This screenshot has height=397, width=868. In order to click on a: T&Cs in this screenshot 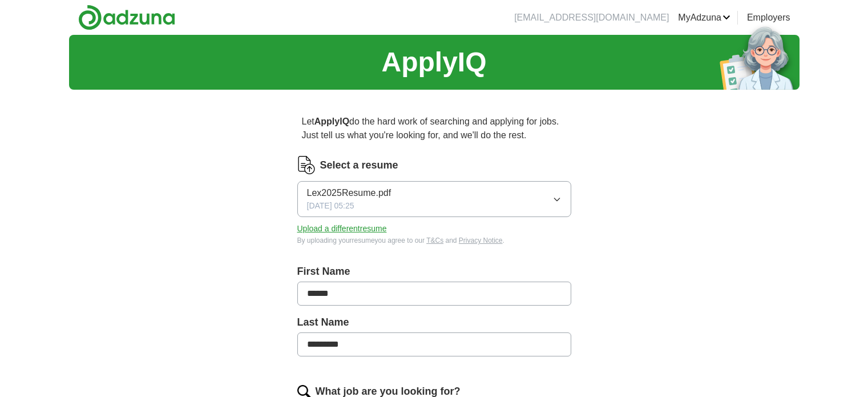, I will do `click(435, 240)`.